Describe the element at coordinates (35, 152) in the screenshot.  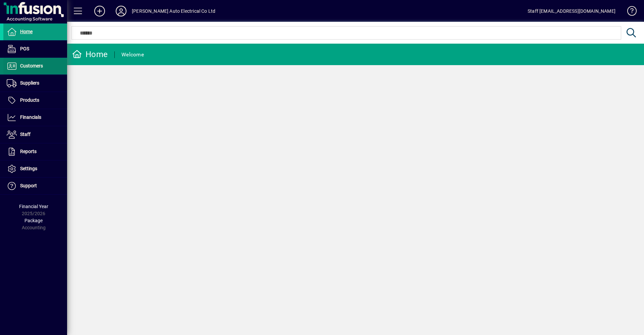
I see `a: Reports` at that location.